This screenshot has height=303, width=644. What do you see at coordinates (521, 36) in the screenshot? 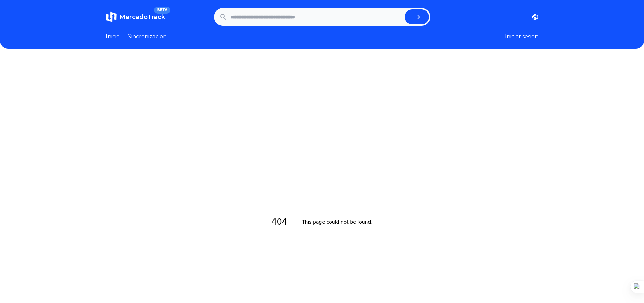
I see `button: Iniciar sesion` at bounding box center [521, 36].